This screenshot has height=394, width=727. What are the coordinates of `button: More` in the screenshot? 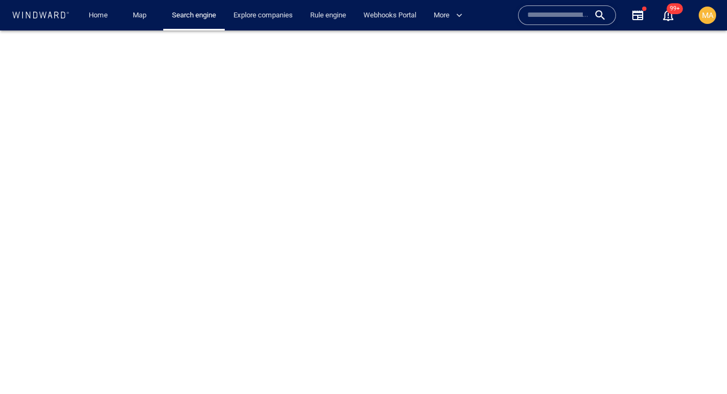 It's located at (450, 15).